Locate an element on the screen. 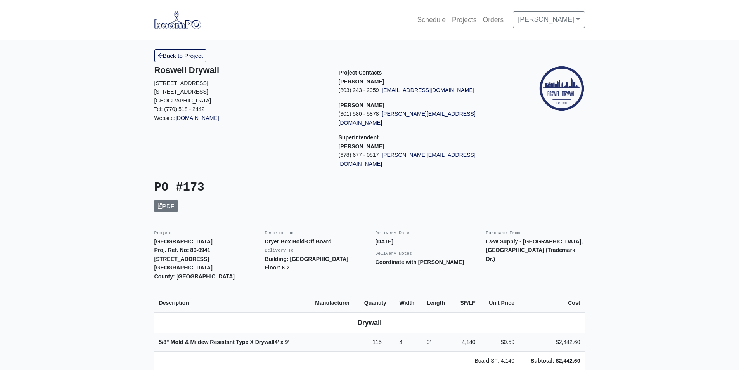 The width and height of the screenshot is (739, 370). th: Manufacturer is located at coordinates (335, 302).